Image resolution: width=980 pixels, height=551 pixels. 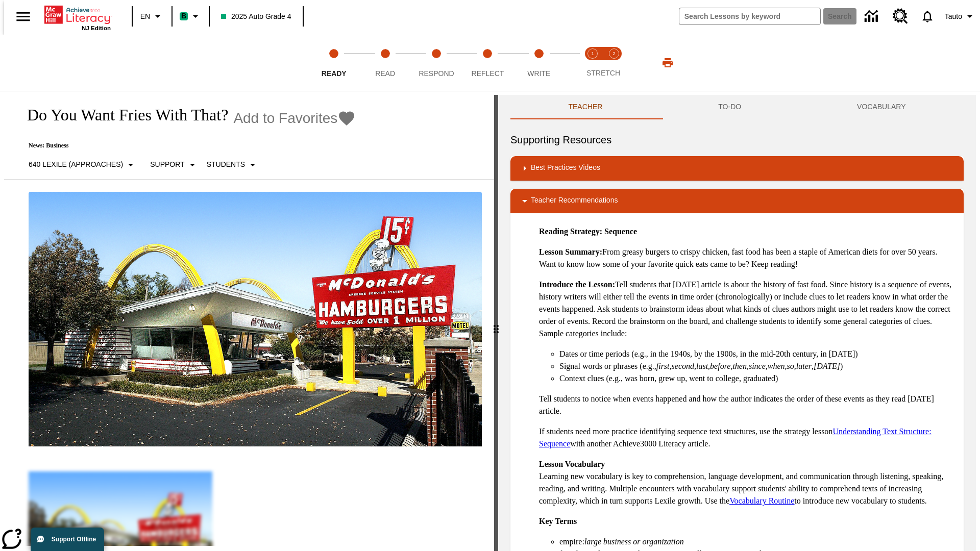 What do you see at coordinates (757, 367) in the screenshot?
I see `li: Signal words or phrases (e.g., , , , , , , , , , )` at bounding box center [757, 367].